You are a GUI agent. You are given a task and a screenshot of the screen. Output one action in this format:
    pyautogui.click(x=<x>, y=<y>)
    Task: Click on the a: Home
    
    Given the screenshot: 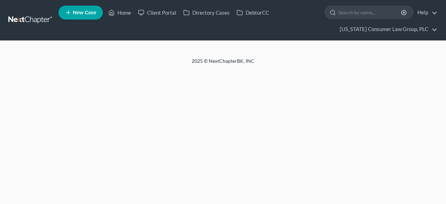 What is the action you would take?
    pyautogui.click(x=120, y=13)
    